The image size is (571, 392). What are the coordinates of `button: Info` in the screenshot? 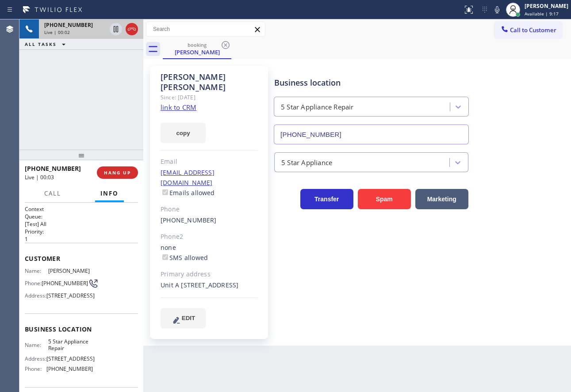 It's located at (109, 193).